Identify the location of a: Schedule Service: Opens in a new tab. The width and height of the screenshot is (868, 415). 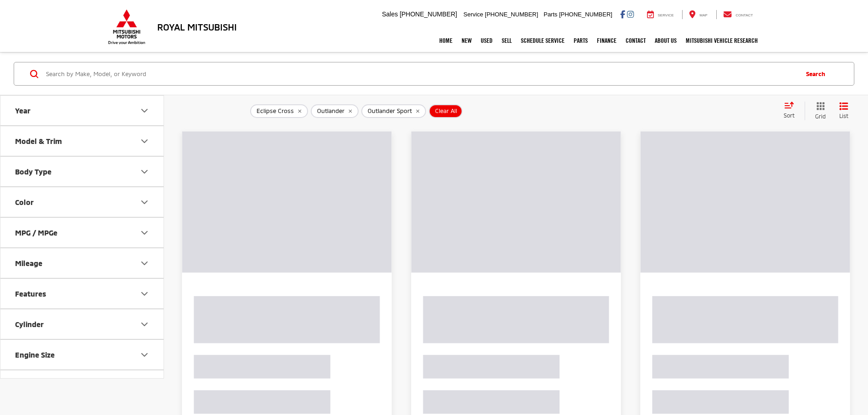
(543, 41).